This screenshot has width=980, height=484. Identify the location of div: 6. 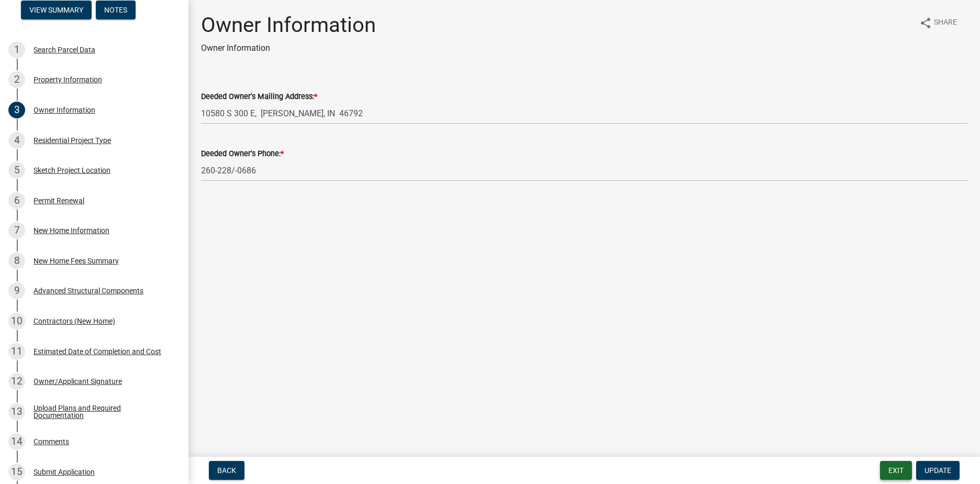
(17, 200).